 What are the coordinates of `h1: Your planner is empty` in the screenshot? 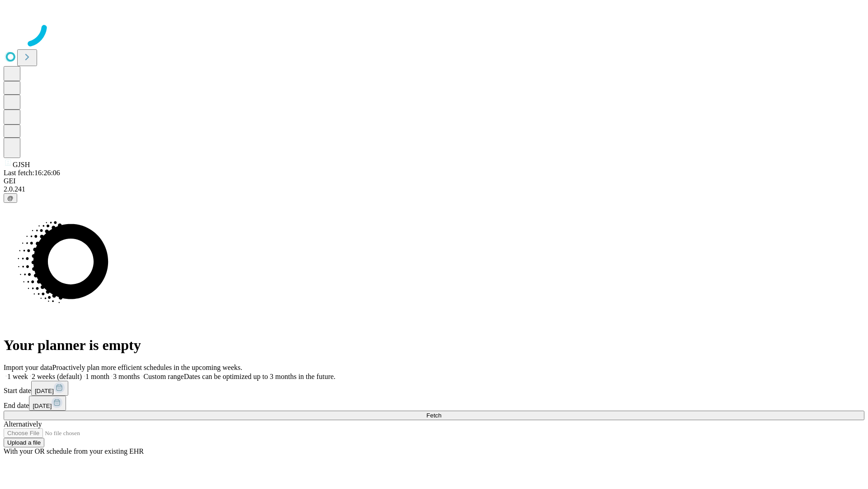 It's located at (434, 344).